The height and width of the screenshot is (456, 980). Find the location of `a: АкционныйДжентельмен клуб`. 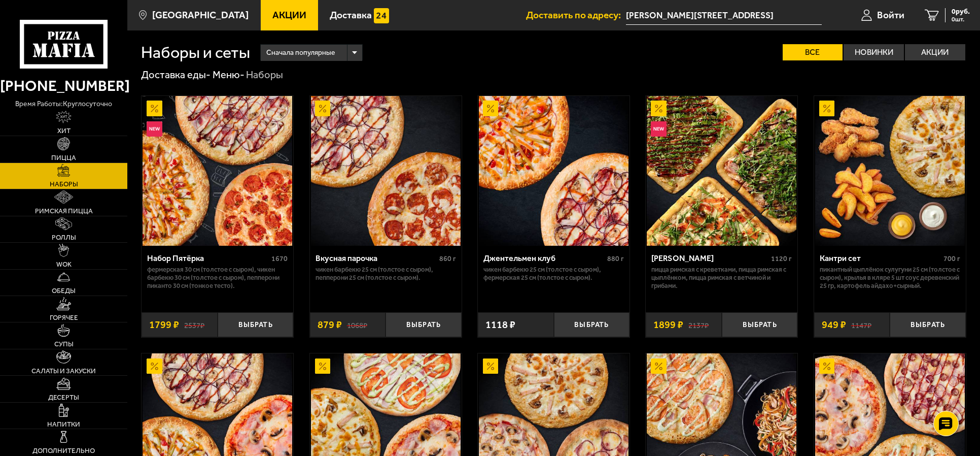

a: АкционныйДжентельмен клуб is located at coordinates (554, 170).